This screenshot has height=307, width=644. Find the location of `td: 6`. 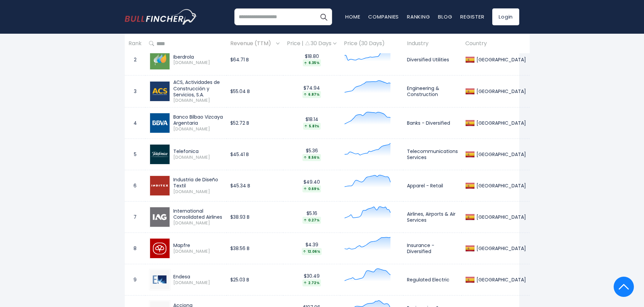

td: 6 is located at coordinates (135, 185).